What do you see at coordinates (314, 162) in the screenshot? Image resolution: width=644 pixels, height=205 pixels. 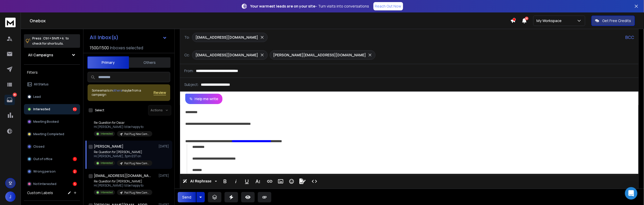 I see `button: Code View` at bounding box center [314, 162].